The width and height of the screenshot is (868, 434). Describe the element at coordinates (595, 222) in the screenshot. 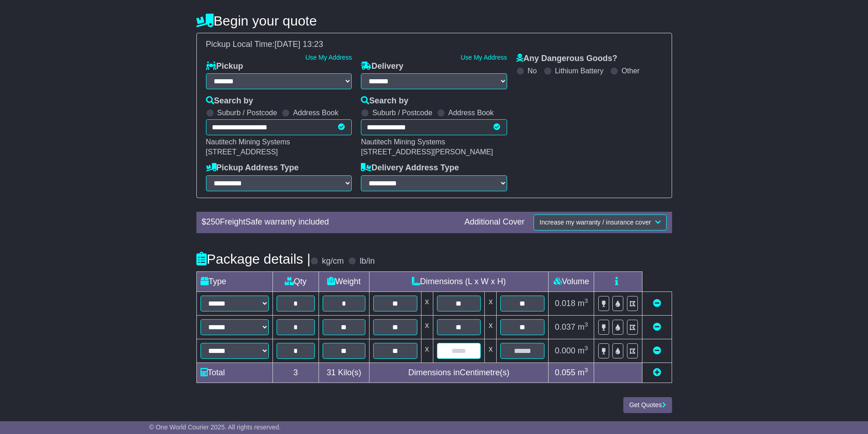

I see `span: Increase my warranty / insurance cover` at that location.